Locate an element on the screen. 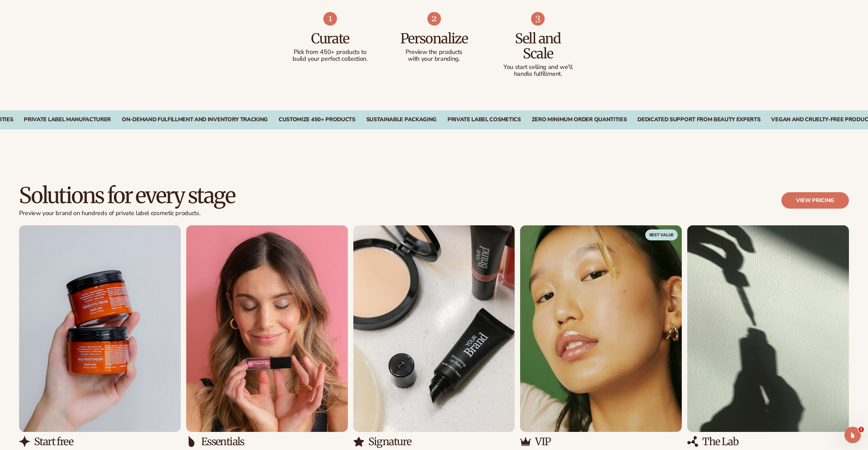  div: DEDICATED SUPPORT FROM BEAUTY EXPERTS is located at coordinates (698, 119).